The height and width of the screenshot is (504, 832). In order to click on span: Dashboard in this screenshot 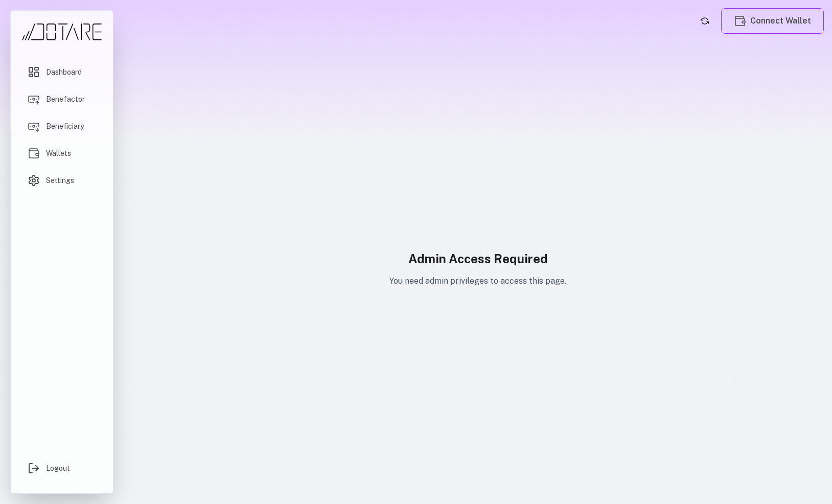, I will do `click(64, 72)`.